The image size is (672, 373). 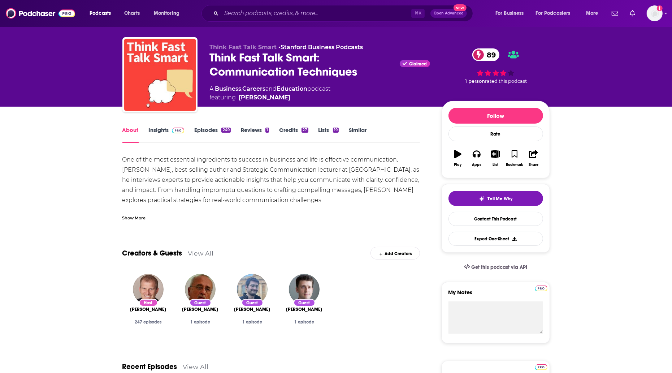 I want to click on span: Charts, so click(x=132, y=13).